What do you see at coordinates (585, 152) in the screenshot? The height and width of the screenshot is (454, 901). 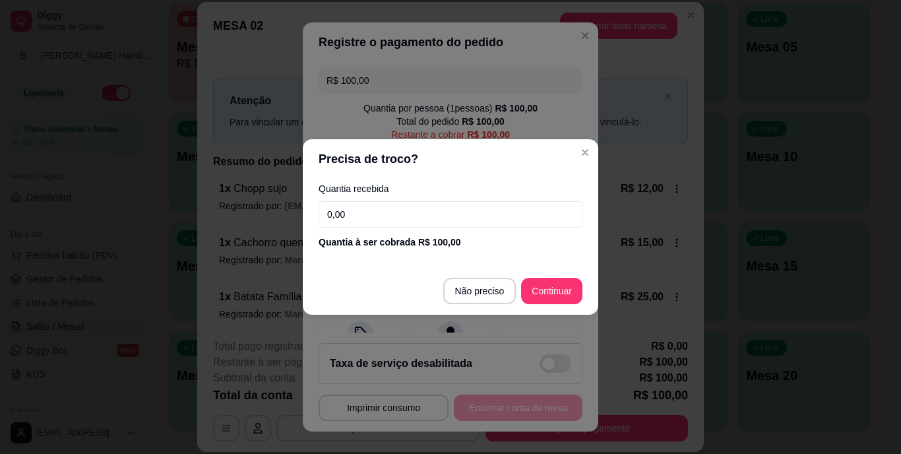 I see `button: Close` at bounding box center [585, 152].